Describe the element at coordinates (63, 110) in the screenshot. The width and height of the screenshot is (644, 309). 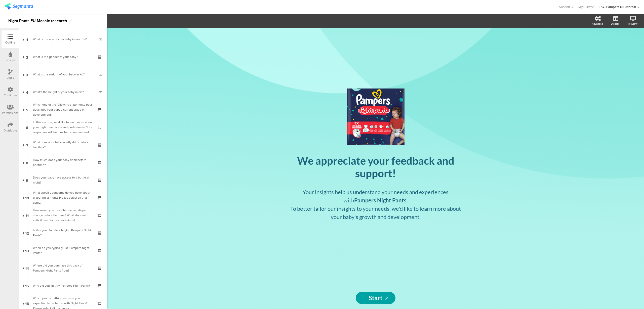
I see `a: 5 Which one of the following statements best describes your baby's current stage of development?` at that location.